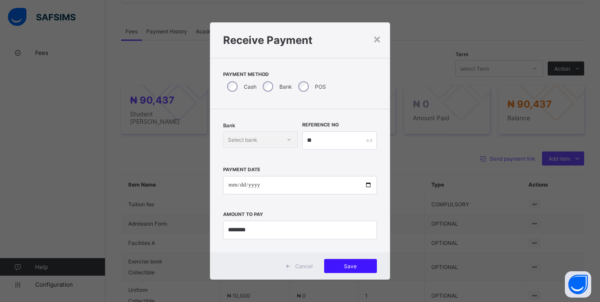 The height and width of the screenshot is (302, 600). What do you see at coordinates (229, 126) in the screenshot?
I see `span: Bank` at bounding box center [229, 126].